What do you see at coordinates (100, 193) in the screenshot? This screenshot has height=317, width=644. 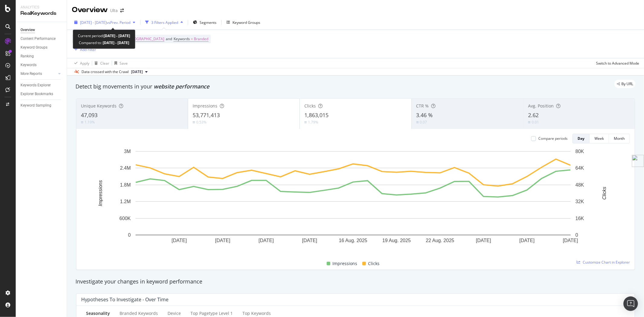 I see `text: Impressions` at bounding box center [100, 193].